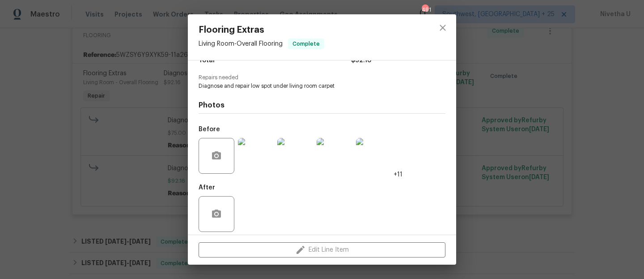  Describe the element at coordinates (306, 44) in the screenshot. I see `span: Complete` at that location.